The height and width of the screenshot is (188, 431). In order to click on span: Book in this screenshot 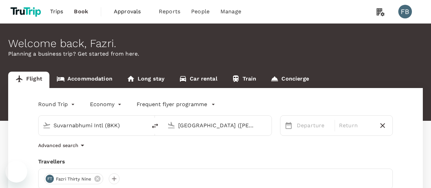, I will do `click(81, 12)`.